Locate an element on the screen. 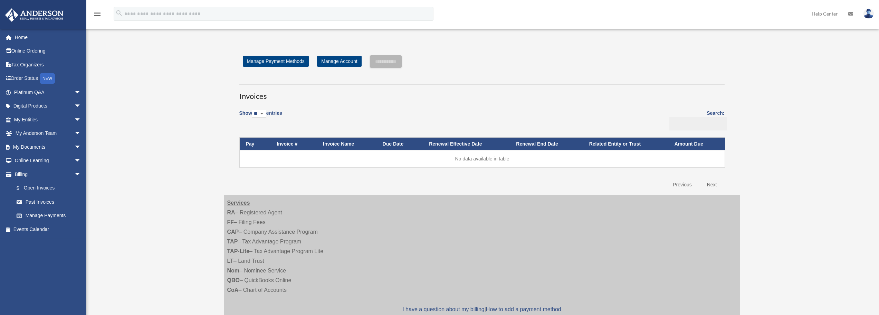 The width and height of the screenshot is (879, 315). strong: QBO is located at coordinates (234, 280).